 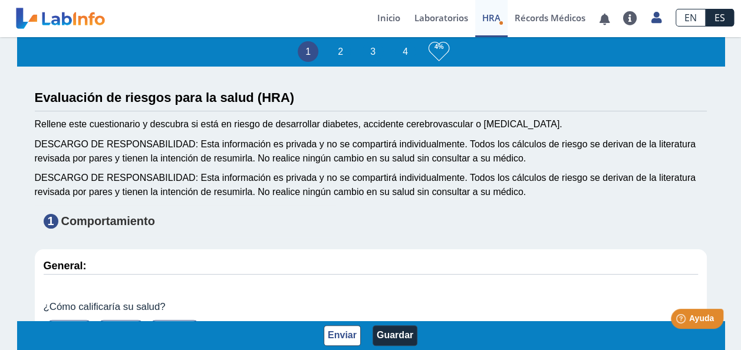 What do you see at coordinates (690, 18) in the screenshot?
I see `a: EN` at bounding box center [690, 18].